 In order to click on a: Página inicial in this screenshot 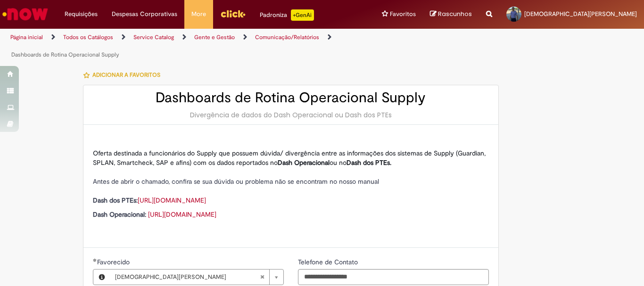, I will do `click(26, 37)`.